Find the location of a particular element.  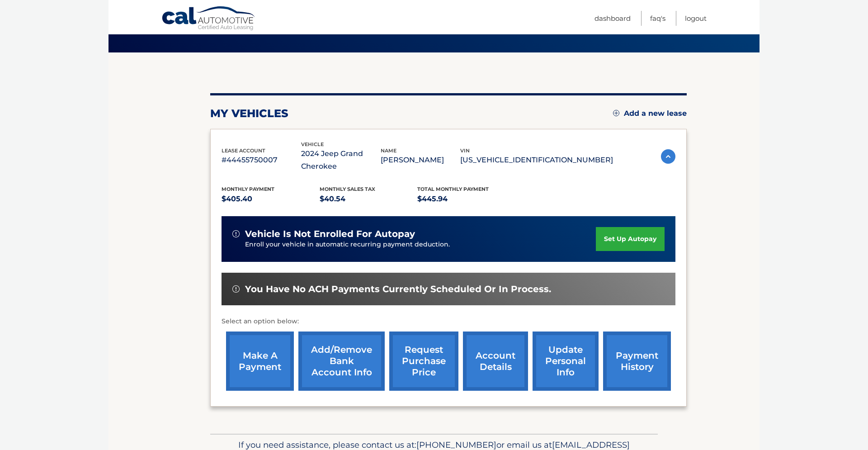

a: account details is located at coordinates (495, 361).